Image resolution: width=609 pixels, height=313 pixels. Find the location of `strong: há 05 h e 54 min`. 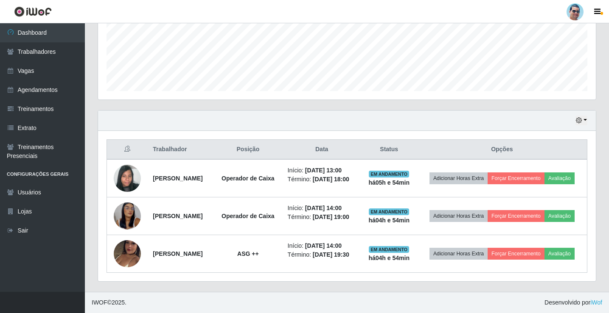

strong: há 05 h e 54 min is located at coordinates (388, 183).